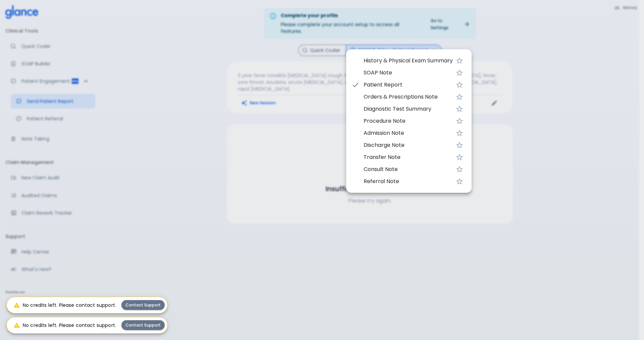 The height and width of the screenshot is (340, 644). Describe the element at coordinates (408, 109) in the screenshot. I see `span: Diagnostic Test Summary` at that location.